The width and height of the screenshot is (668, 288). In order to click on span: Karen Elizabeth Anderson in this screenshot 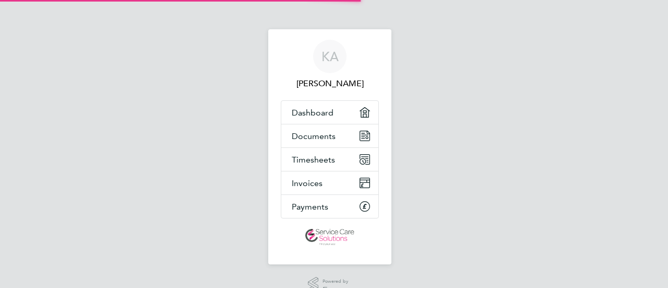, I will do `click(330, 84)`.